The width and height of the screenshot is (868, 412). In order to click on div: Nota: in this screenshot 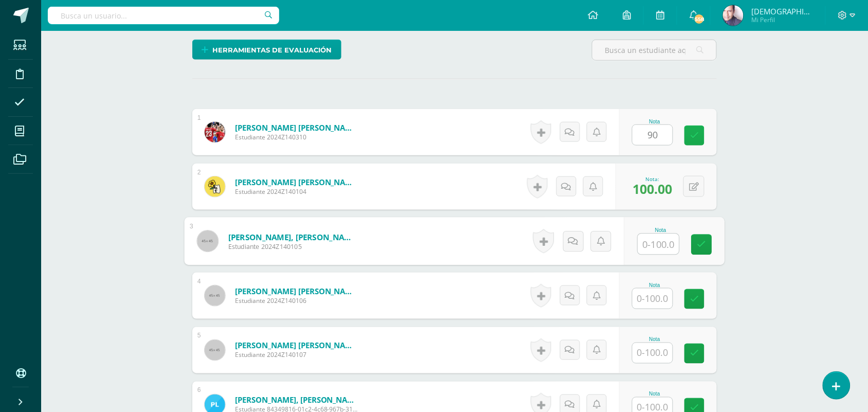, I will do `click(653, 179)`.